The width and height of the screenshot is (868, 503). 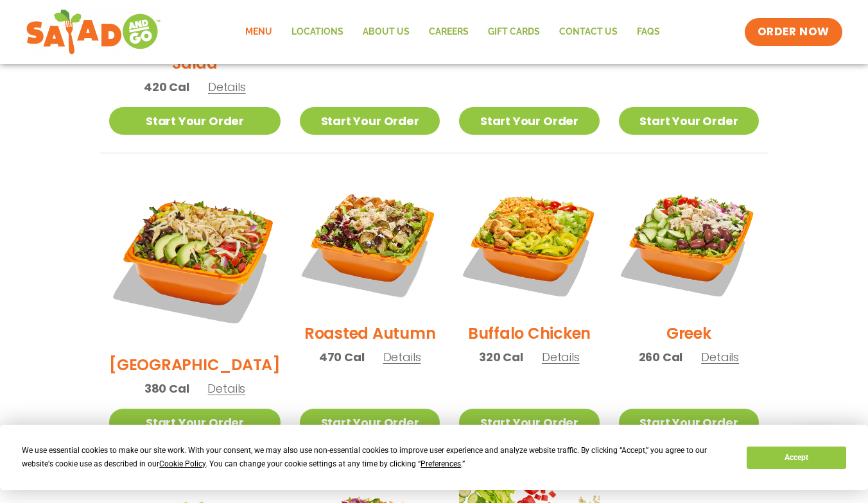 What do you see at coordinates (529, 334) in the screenshot?
I see `h2: Buffalo Chicken` at bounding box center [529, 334].